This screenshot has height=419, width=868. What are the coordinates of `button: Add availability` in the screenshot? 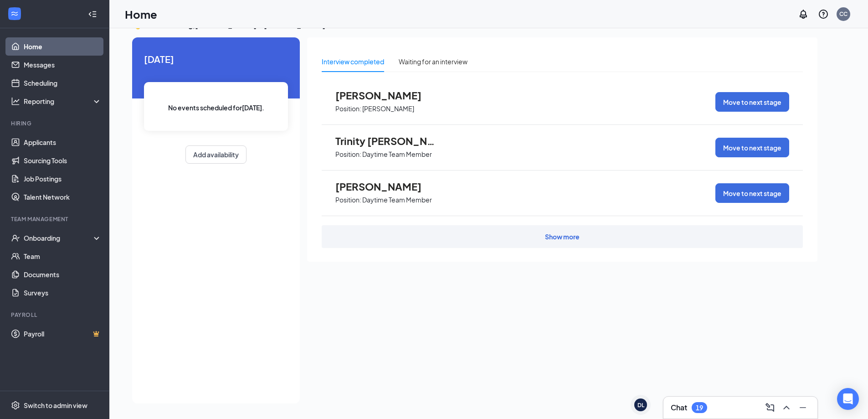 It's located at (216, 154).